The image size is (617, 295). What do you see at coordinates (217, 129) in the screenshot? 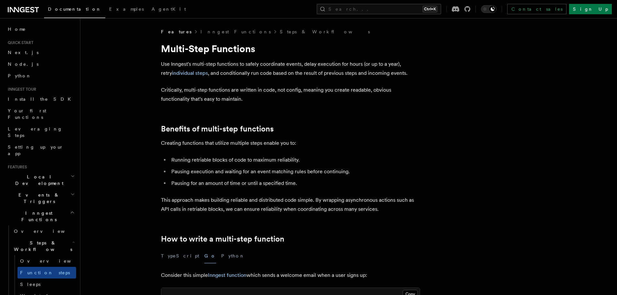
I see `a: Benefits of multi-step functions` at bounding box center [217, 129].